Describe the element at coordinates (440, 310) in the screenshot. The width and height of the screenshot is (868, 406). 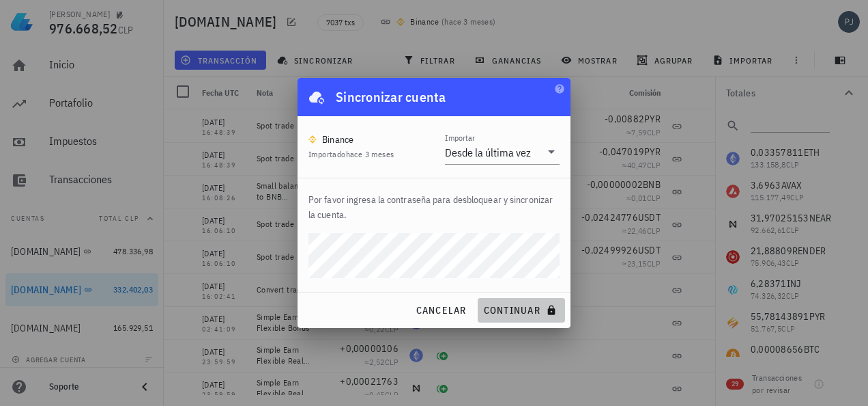
I see `span: cancelar` at that location.